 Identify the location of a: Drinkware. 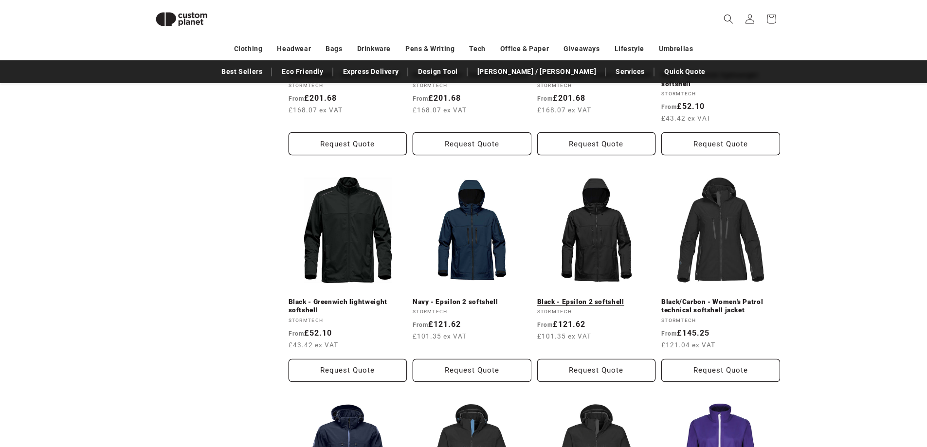
(374, 49).